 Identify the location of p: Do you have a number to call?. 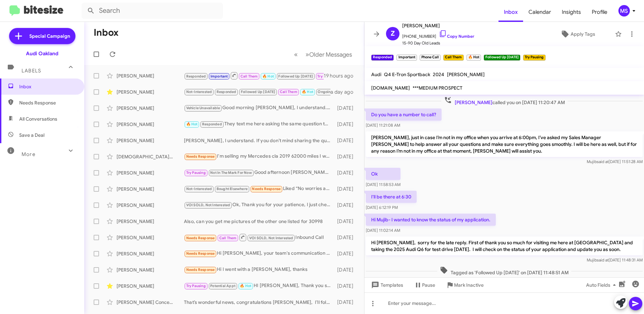
(404, 115).